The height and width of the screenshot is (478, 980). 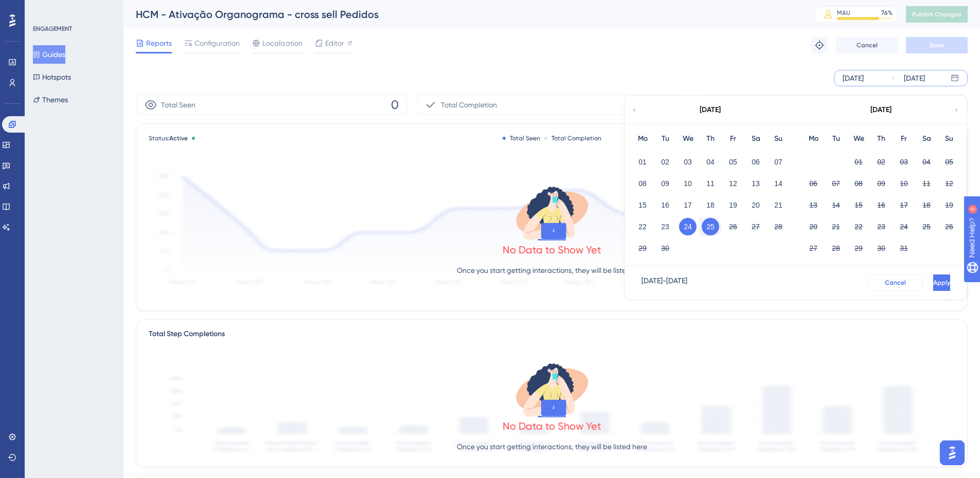 I want to click on span: Editor, so click(x=334, y=43).